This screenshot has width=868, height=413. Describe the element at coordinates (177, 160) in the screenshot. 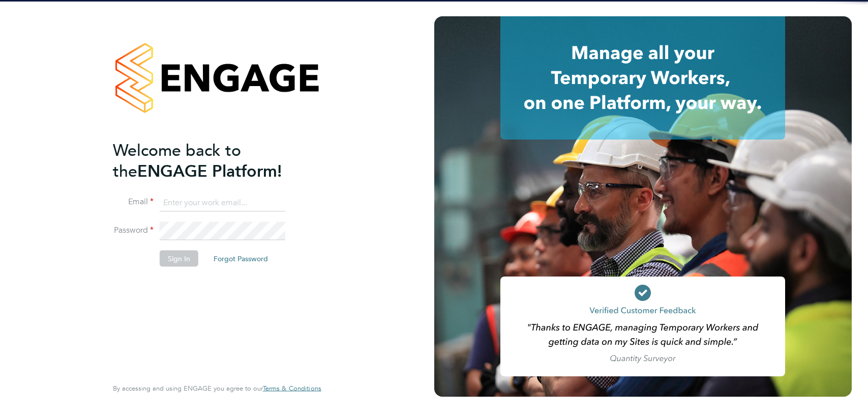

I see `span: Welcome back to the` at that location.